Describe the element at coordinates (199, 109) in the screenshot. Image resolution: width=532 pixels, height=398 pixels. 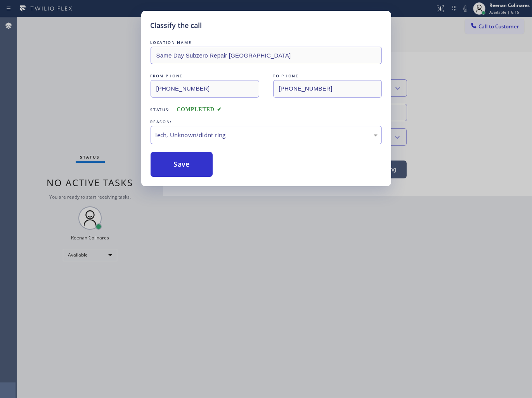
I see `span: COMPLETED` at that location.